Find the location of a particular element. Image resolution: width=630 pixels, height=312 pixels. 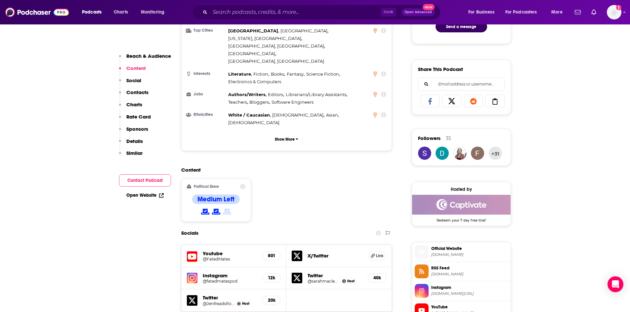

a: Joelse is located at coordinates (460, 153).